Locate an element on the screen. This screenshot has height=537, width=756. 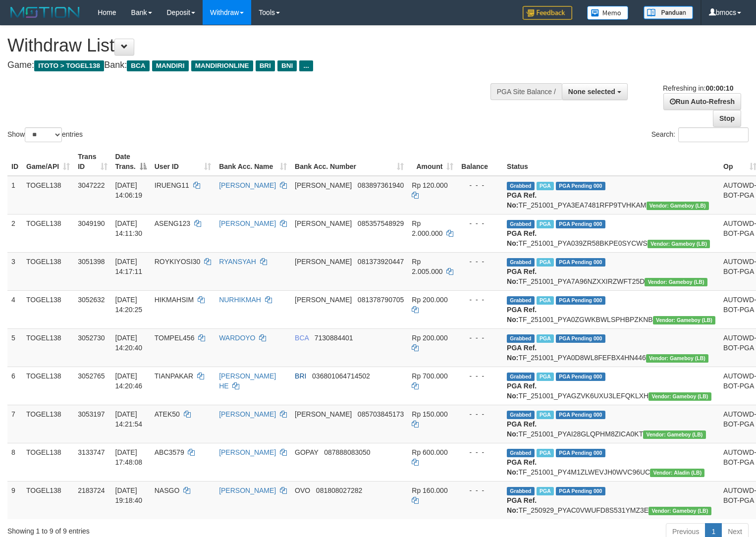
td: 7 is located at coordinates (15, 424).